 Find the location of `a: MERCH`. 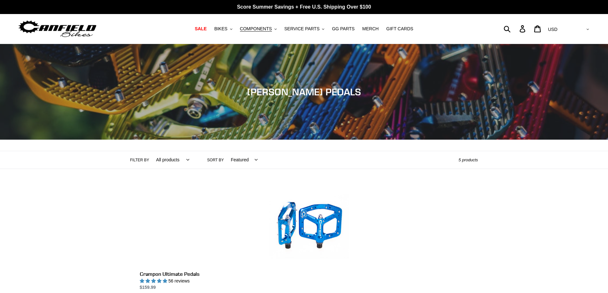

a: MERCH is located at coordinates (370, 29).